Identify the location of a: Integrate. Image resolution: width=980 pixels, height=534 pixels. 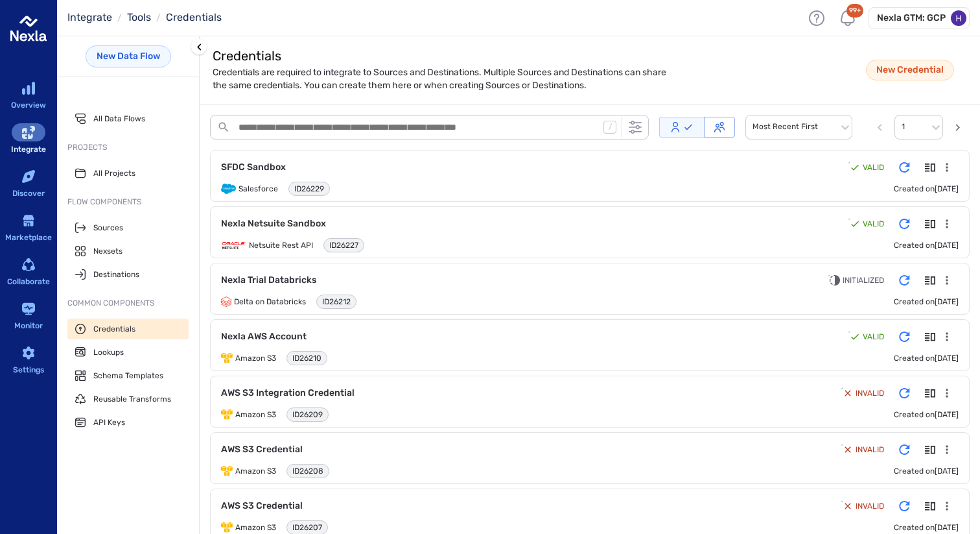
(89, 17).